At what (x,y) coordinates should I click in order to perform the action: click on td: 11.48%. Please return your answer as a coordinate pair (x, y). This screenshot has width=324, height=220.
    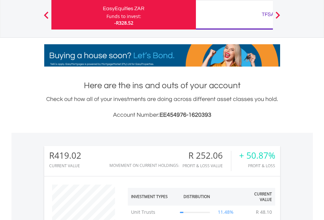
    Looking at the image, I should click on (226, 212).